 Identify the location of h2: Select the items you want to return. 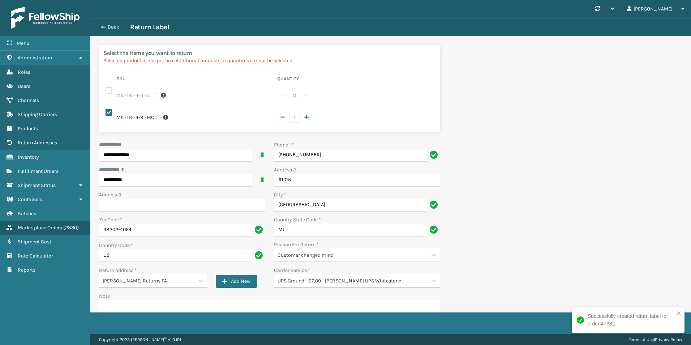
(269, 53).